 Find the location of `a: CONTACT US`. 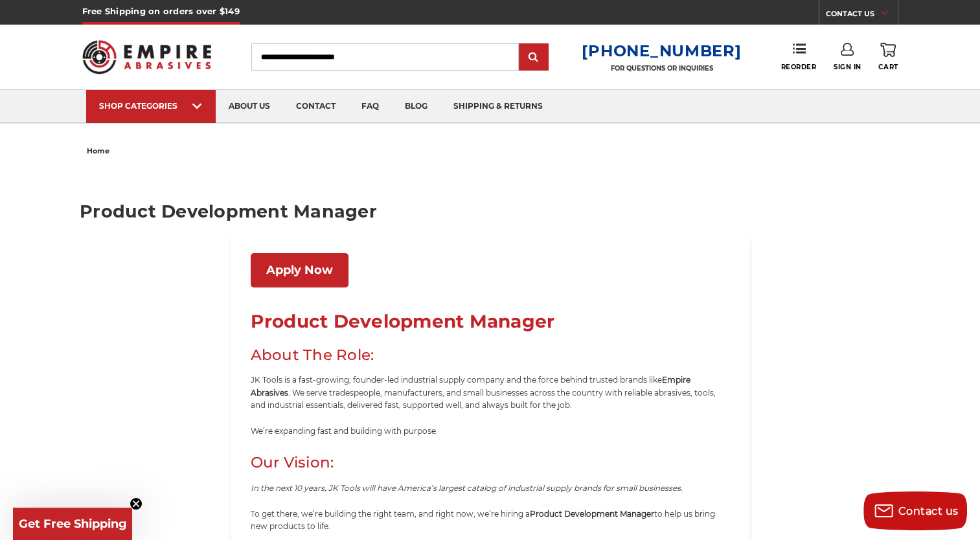

a: CONTACT US is located at coordinates (861, 16).